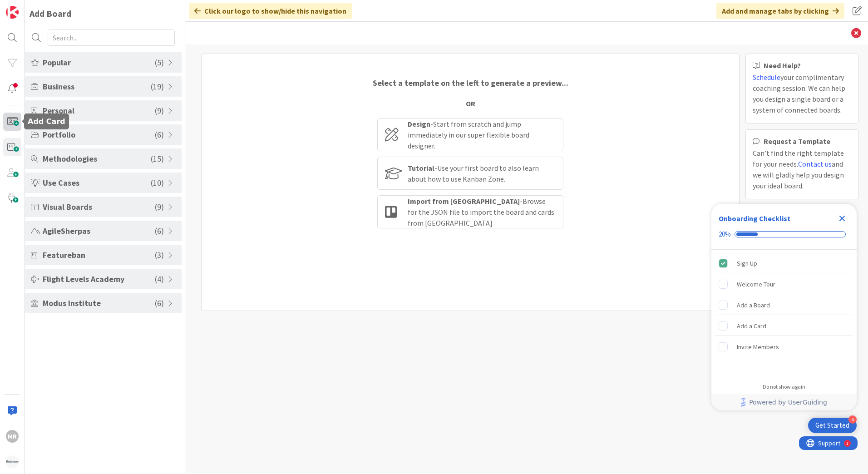 Image resolution: width=868 pixels, height=474 pixels. Describe the element at coordinates (51, 14) in the screenshot. I see `div: Add Board` at that location.